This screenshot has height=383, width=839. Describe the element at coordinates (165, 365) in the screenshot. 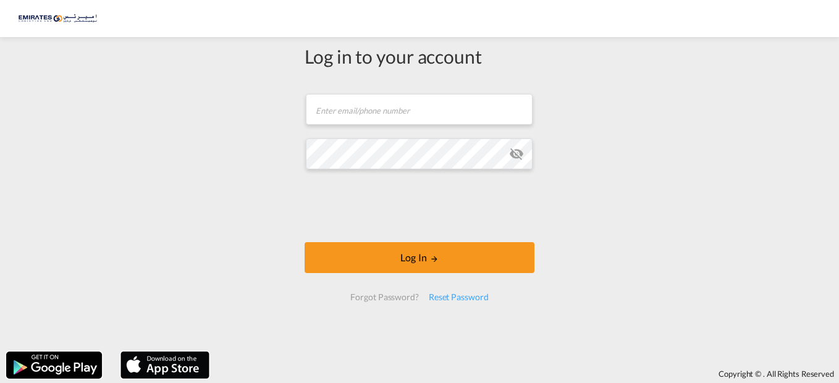

I see `img: apple.png` at that location.